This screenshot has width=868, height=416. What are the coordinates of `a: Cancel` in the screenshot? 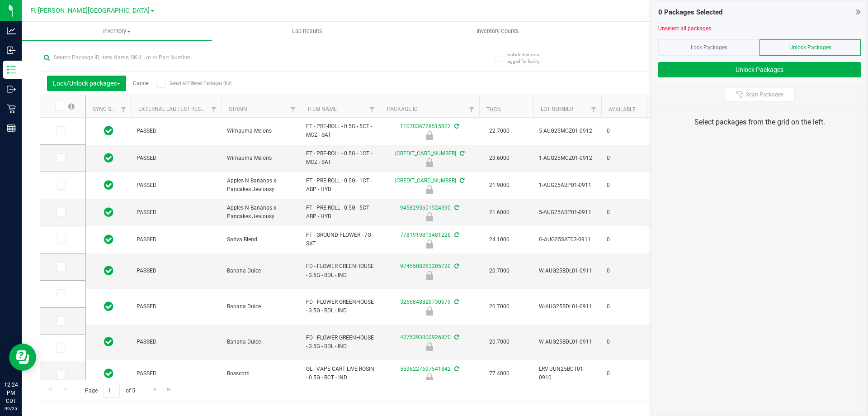 It's located at (141, 84).